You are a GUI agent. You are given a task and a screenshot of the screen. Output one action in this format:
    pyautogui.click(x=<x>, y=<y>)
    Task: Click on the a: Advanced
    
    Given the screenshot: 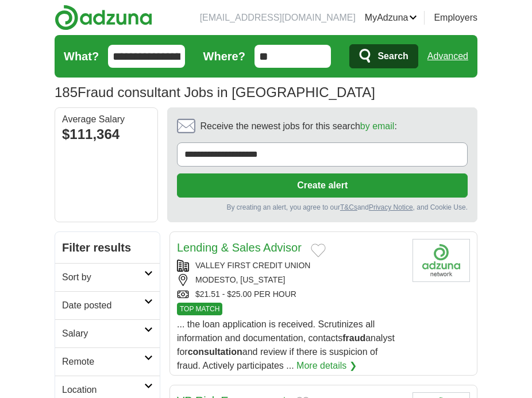 What is the action you would take?
    pyautogui.click(x=448, y=56)
    